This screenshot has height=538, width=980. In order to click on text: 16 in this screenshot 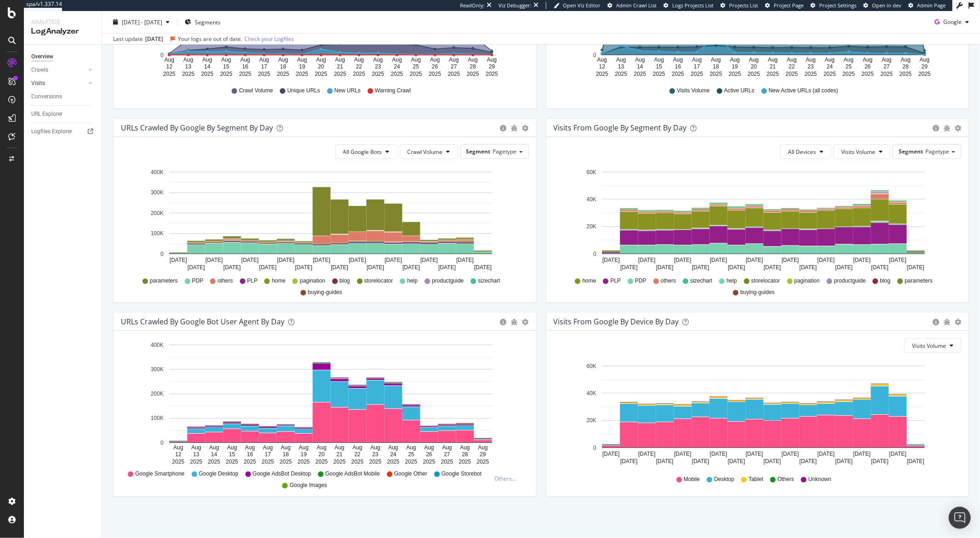, I will do `click(245, 66)`.